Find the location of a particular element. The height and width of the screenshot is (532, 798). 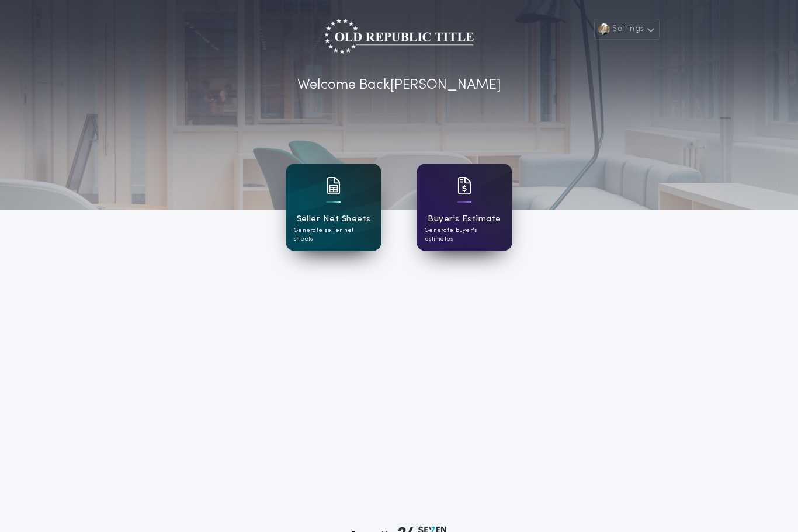

p: Generate seller net sheets is located at coordinates (334, 235).